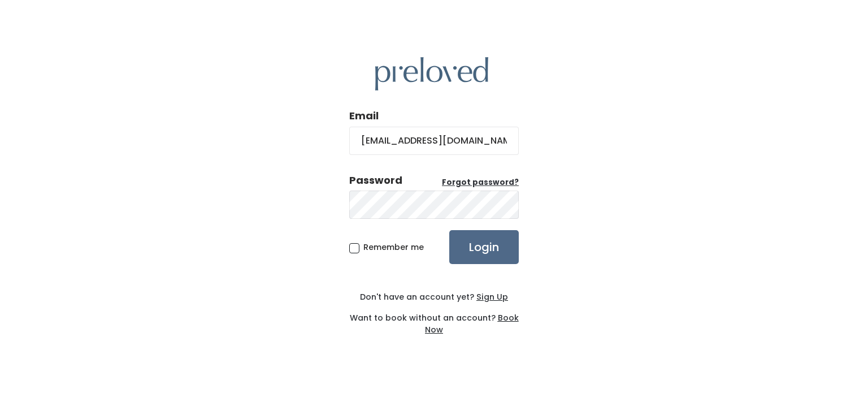  I want to click on u: Forgot password?, so click(481, 182).